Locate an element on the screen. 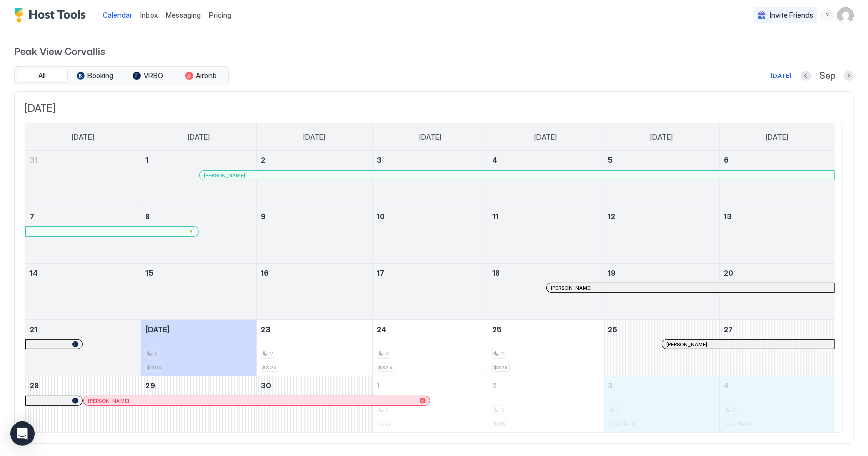 Image resolution: width=868 pixels, height=456 pixels. span: $329 is located at coordinates (501, 367).